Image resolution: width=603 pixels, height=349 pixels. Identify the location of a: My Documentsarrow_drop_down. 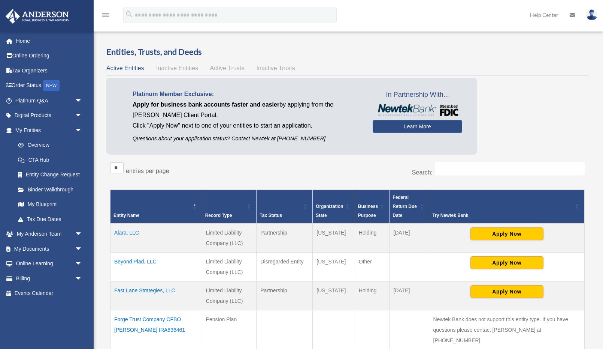
(49, 249).